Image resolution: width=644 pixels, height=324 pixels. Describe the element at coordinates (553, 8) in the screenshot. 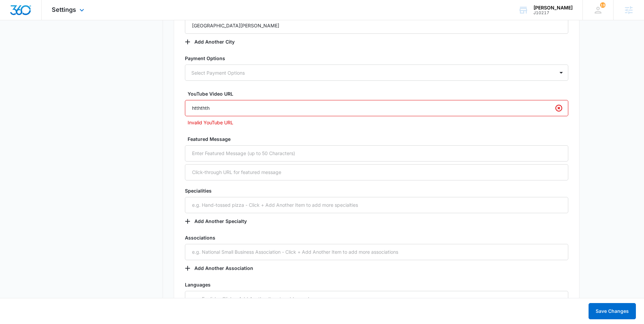

I see `div: account name` at that location.